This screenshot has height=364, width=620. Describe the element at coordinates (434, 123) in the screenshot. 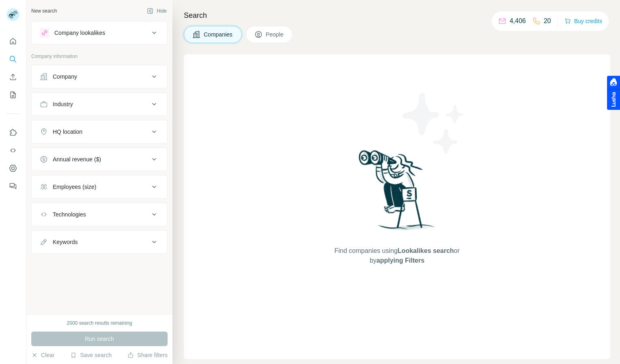

I see `img: Surfe Illustration - Stars` at that location.